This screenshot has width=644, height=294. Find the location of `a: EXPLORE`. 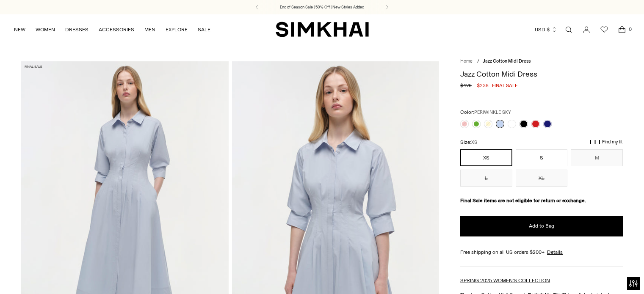

a: EXPLORE is located at coordinates (176, 30).